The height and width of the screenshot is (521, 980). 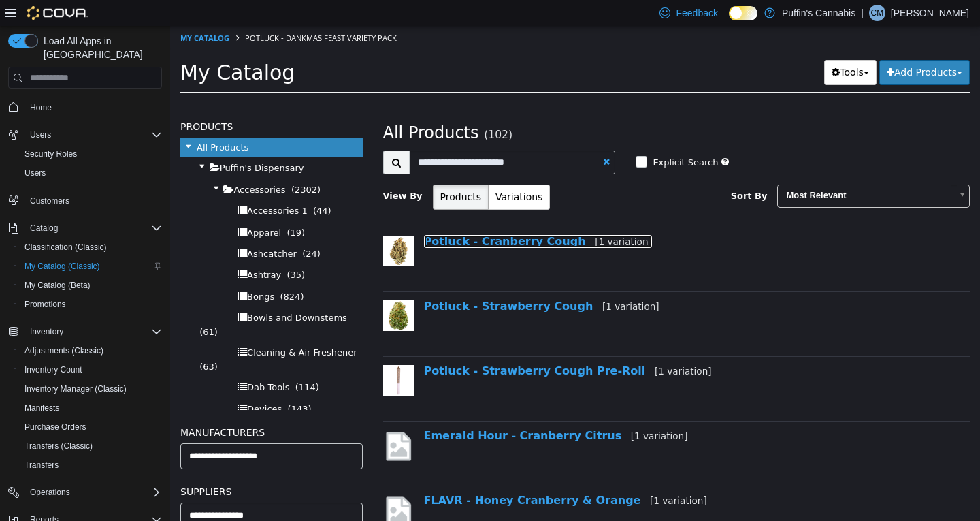 I want to click on span: Apparel, so click(x=94, y=206).